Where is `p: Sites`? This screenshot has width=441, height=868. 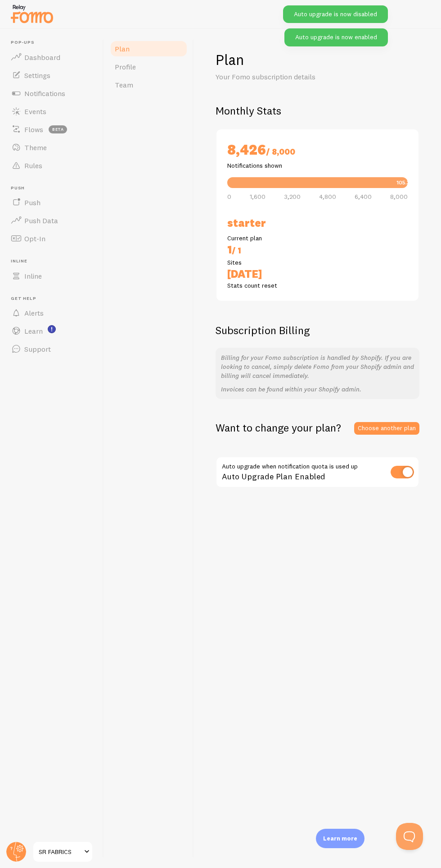 p: Sites is located at coordinates (317, 262).